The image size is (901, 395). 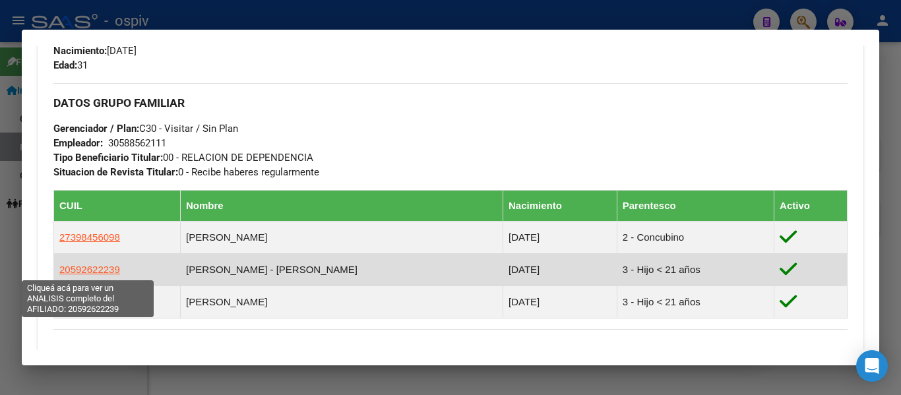 What do you see at coordinates (450, 103) in the screenshot?
I see `h3: DATOS GRUPO FAMILIAR` at bounding box center [450, 103].